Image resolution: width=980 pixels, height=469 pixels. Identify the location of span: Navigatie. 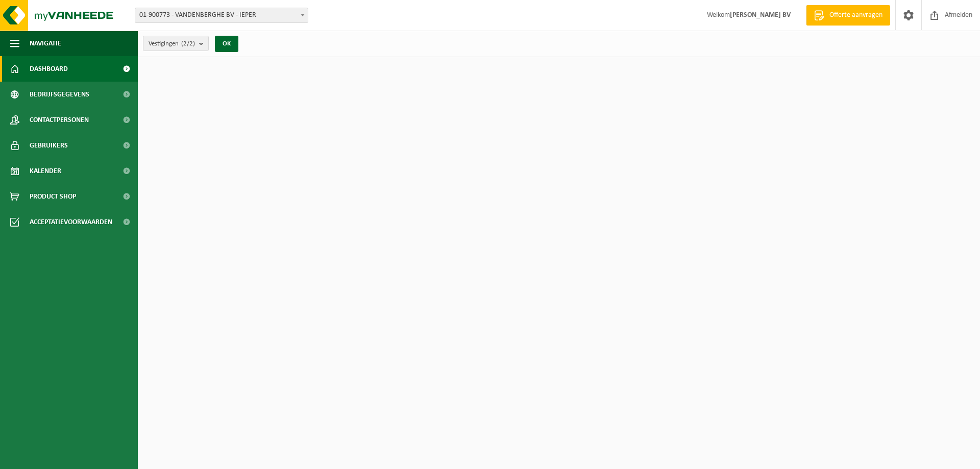
(45, 44).